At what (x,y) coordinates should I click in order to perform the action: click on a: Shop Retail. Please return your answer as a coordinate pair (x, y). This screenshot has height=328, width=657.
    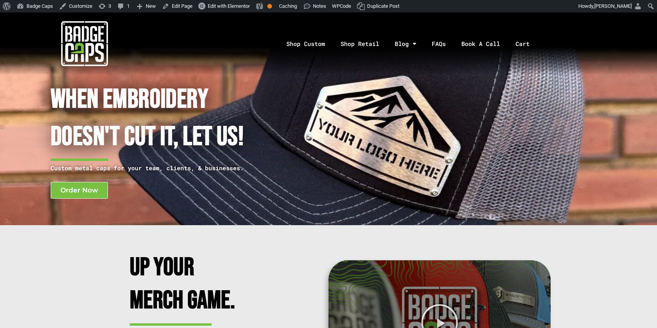
    Looking at the image, I should click on (359, 44).